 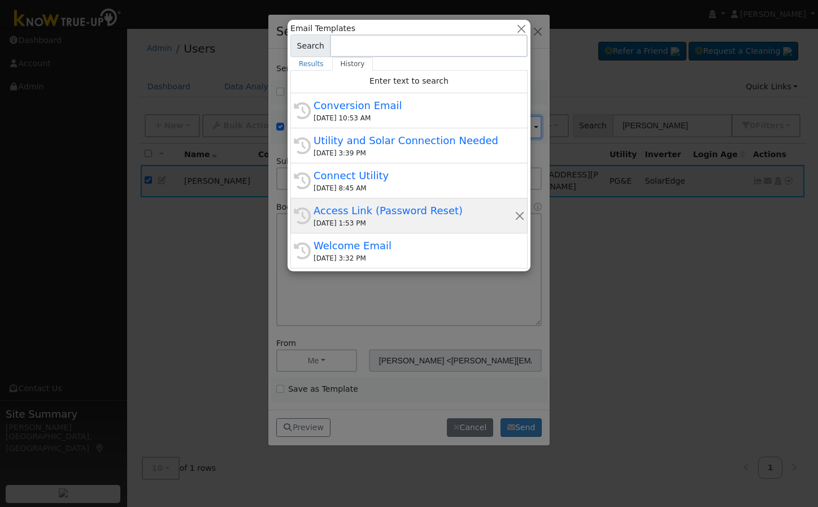 I want to click on div: Conversion Email, so click(x=414, y=105).